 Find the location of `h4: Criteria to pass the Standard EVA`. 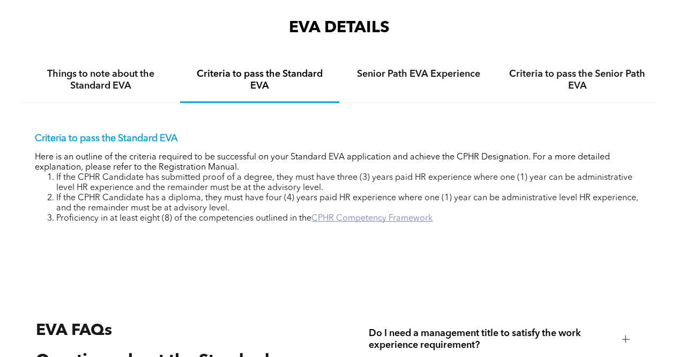

h4: Criteria to pass the Standard EVA is located at coordinates (260, 80).